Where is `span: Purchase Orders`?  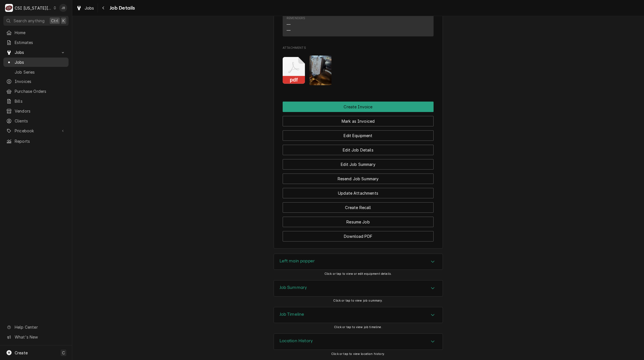 span: Purchase Orders is located at coordinates (40, 91).